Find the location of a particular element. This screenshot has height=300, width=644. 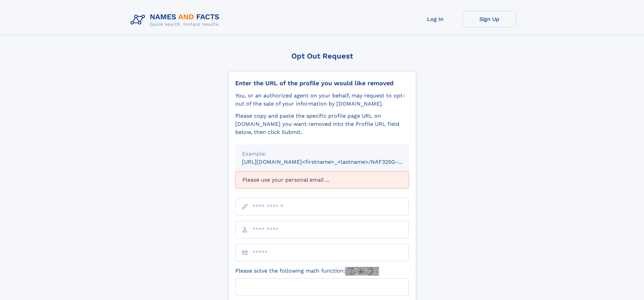

div: You, or an authorized agent on your behalf, may request to opt-out of the sale of your informatio... is located at coordinates (322, 100).